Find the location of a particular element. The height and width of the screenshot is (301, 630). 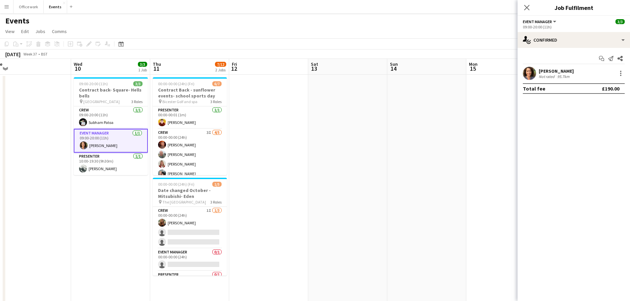

span: 7/12 is located at coordinates (221, 64).